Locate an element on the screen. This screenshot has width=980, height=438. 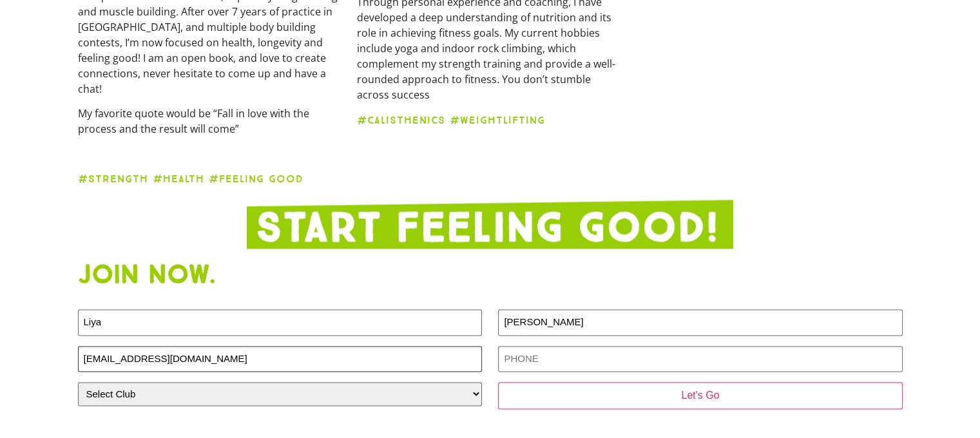
p: My favorite quote would be “Fall in love with the process and the result will come” is located at coordinates (211, 121).